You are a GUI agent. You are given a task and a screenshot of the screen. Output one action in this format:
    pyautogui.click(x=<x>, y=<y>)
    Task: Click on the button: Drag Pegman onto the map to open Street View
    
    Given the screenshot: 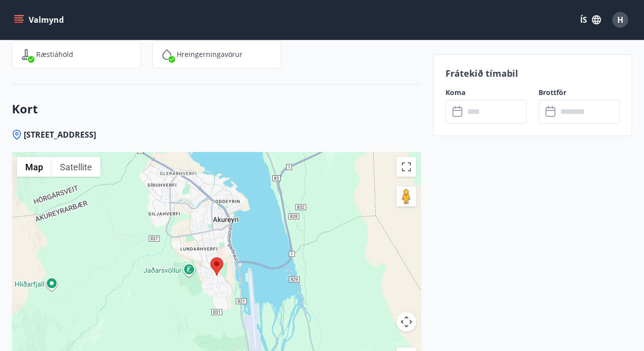 What is the action you would take?
    pyautogui.click(x=407, y=197)
    